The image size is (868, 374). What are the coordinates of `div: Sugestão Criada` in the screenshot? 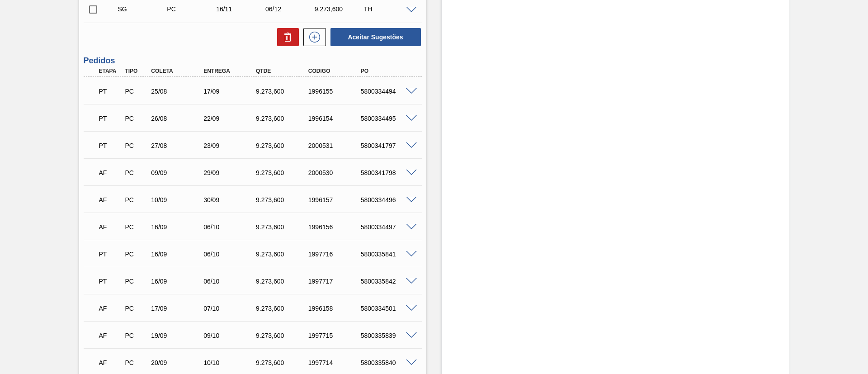 It's located at (143, 9).